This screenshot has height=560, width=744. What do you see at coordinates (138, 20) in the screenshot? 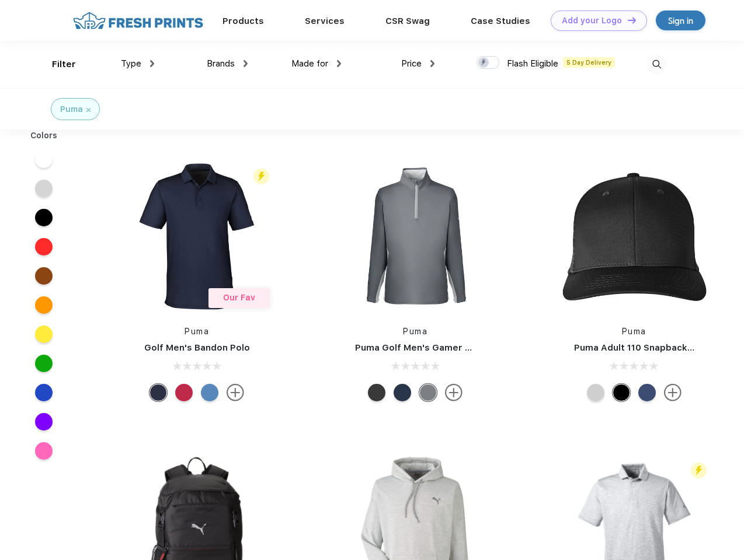
I see `img: fo%20logo%202.webp` at bounding box center [138, 20].